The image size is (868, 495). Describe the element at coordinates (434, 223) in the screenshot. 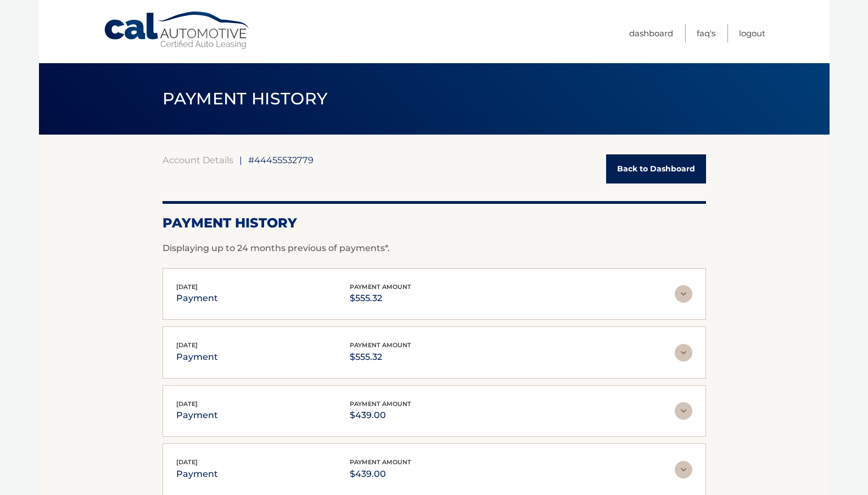

I see `h2: Payment History` at that location.